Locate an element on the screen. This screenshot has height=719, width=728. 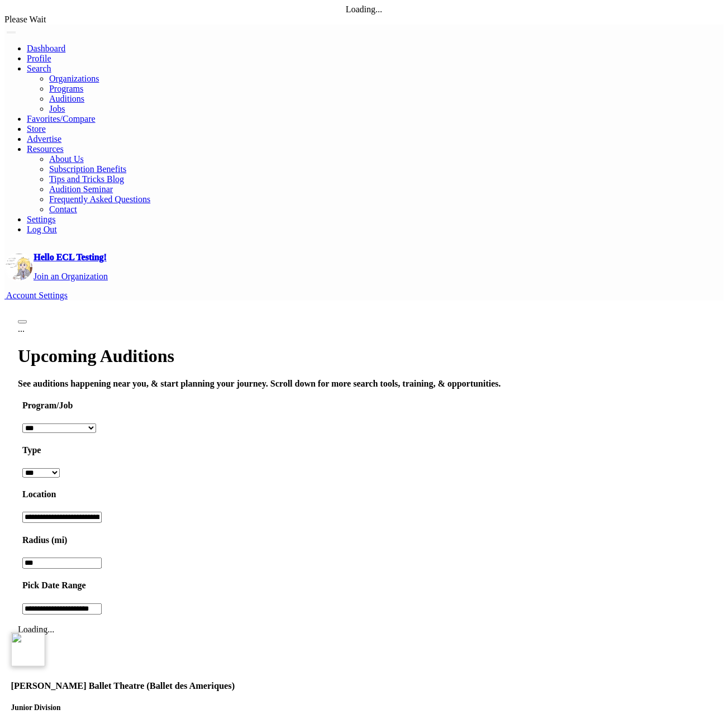
a: Subscription Benefits is located at coordinates (87, 168).